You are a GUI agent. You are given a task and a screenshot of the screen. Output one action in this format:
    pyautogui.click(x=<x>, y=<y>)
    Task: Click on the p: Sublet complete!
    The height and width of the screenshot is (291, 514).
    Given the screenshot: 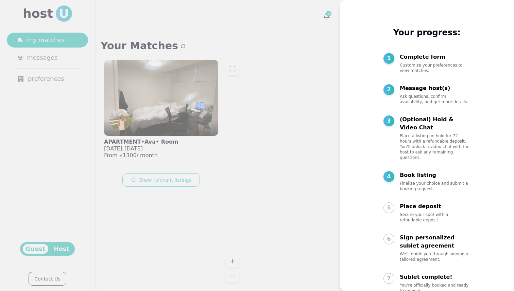 What is the action you would take?
    pyautogui.click(x=435, y=277)
    